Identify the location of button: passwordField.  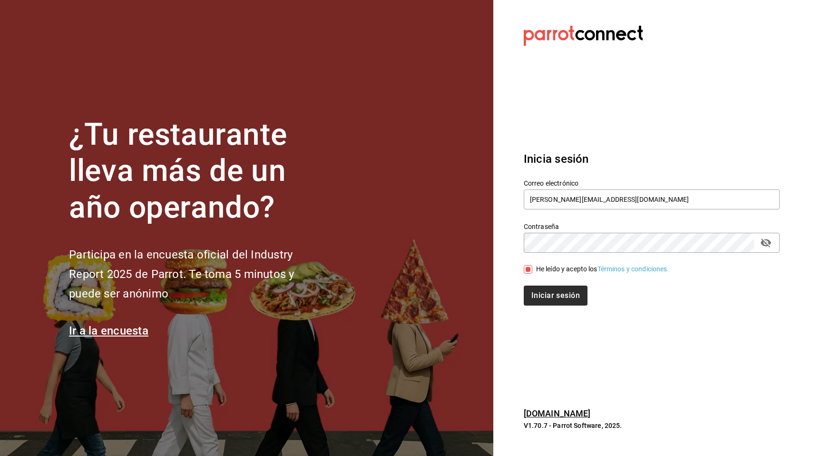
(766, 243).